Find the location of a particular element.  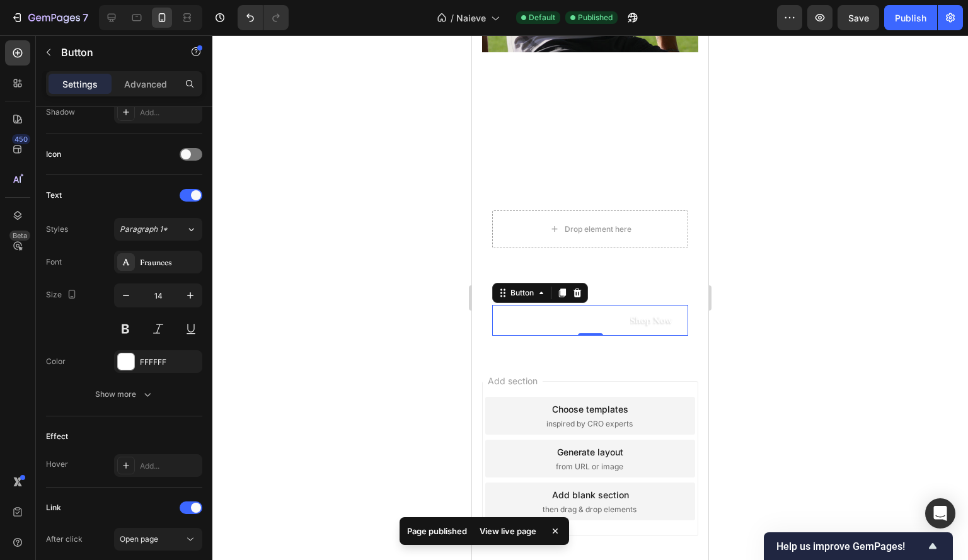

span: Default is located at coordinates (542, 17).